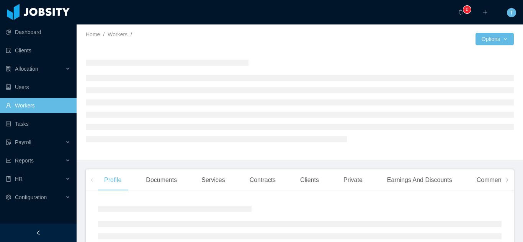 The image size is (523, 242). Describe the element at coordinates (8, 197) in the screenshot. I see `i: icon: setting` at that location.